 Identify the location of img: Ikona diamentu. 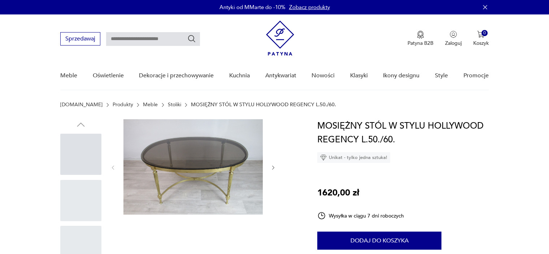
(323, 157).